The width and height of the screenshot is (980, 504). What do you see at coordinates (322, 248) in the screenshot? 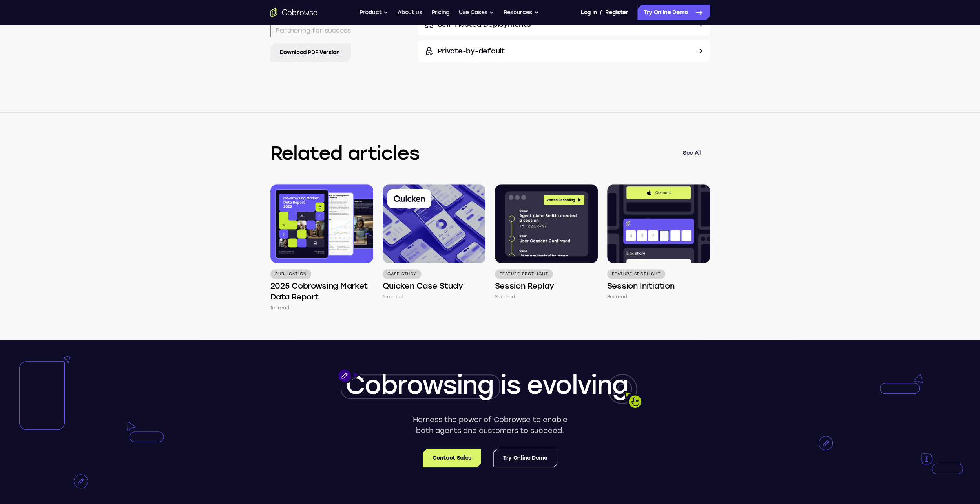
I see `a: Publication 2025 Cobrowsing Market Data Report 1m read` at bounding box center [322, 248].